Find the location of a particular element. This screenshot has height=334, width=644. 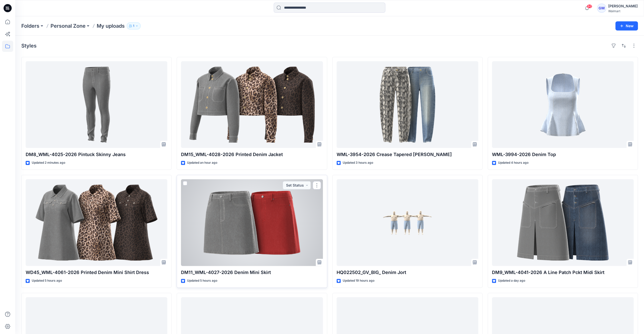

a: DM11_WML-4027-2026 Denim Mini Skirt is located at coordinates (252, 222).